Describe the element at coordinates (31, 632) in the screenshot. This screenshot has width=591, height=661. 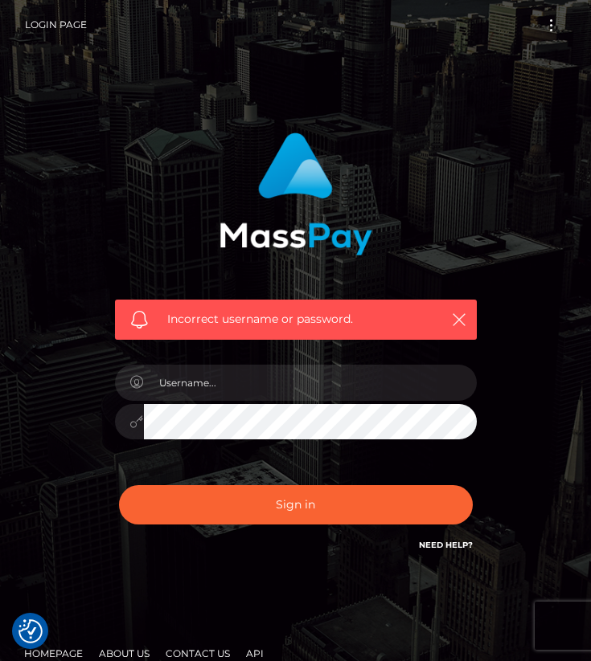
I see `img: Revisit consent button` at that location.